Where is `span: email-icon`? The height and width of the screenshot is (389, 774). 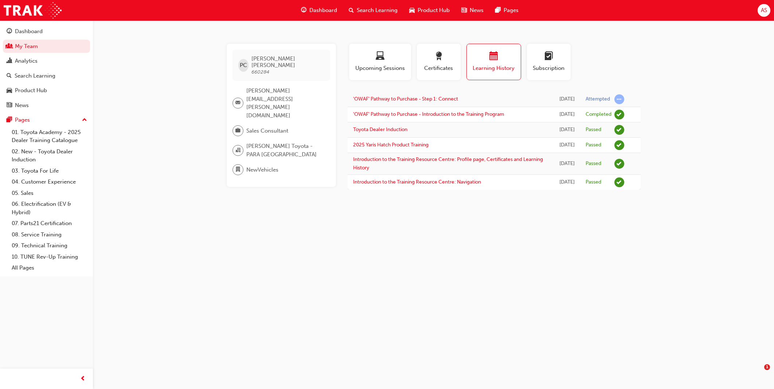 span: email-icon is located at coordinates (238, 103).